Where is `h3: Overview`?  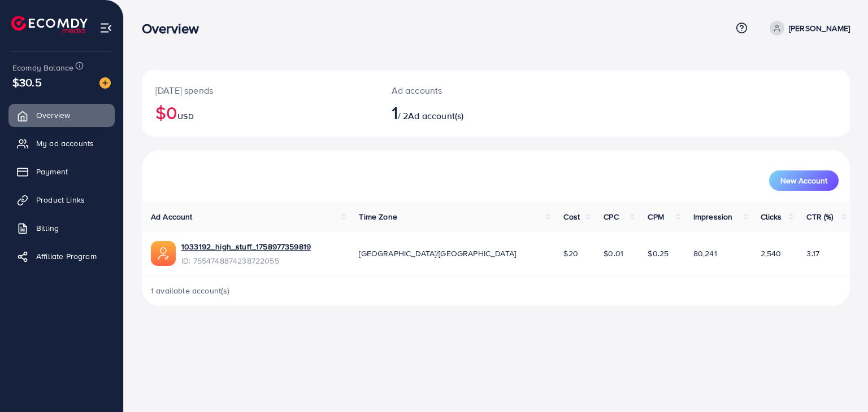 h3: Overview is located at coordinates (175, 28).